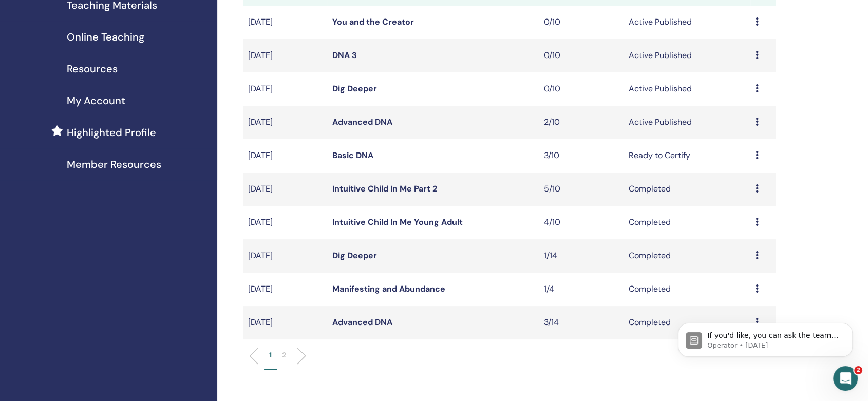  What do you see at coordinates (581, 189) in the screenshot?
I see `td: 5/10` at bounding box center [581, 189].